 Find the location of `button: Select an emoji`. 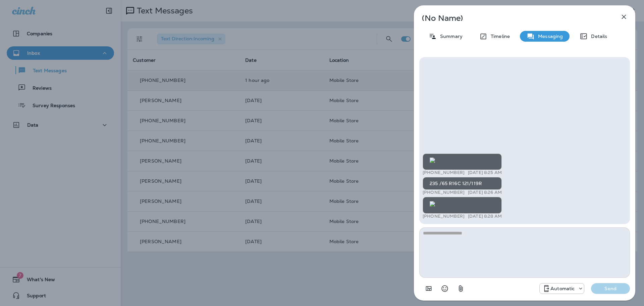

button: Select an emoji is located at coordinates (444, 288).